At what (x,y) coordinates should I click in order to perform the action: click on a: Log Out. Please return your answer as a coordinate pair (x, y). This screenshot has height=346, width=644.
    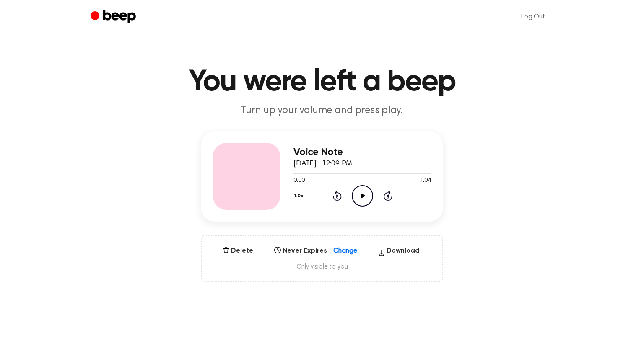
    Looking at the image, I should click on (533, 17).